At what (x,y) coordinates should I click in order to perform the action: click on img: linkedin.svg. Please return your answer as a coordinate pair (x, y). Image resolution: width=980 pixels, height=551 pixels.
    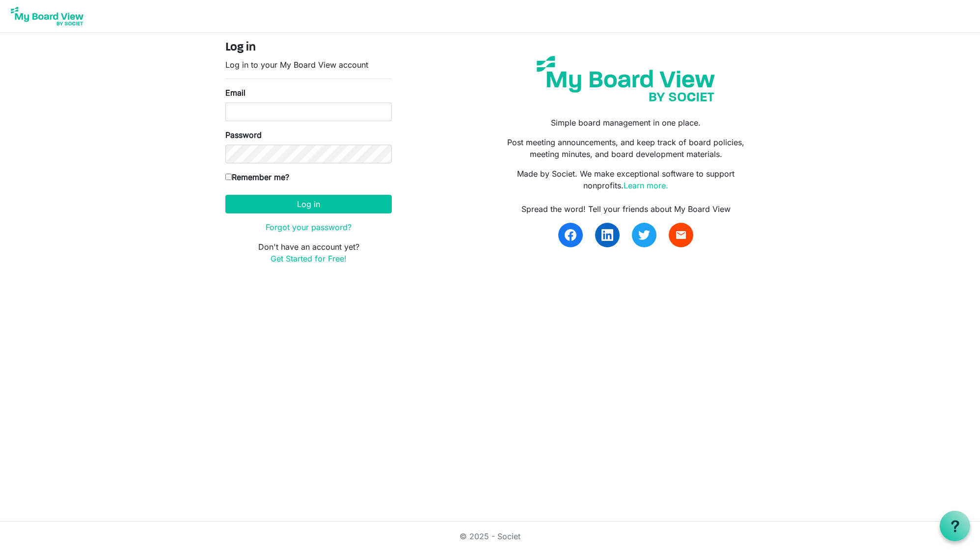
    Looking at the image, I should click on (607, 236).